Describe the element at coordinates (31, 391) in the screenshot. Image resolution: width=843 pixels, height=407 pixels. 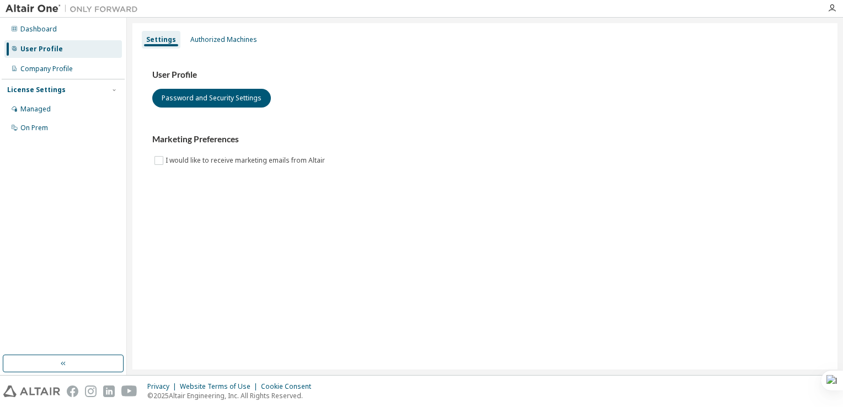
I see `img: altair_logo.svg` at that location.